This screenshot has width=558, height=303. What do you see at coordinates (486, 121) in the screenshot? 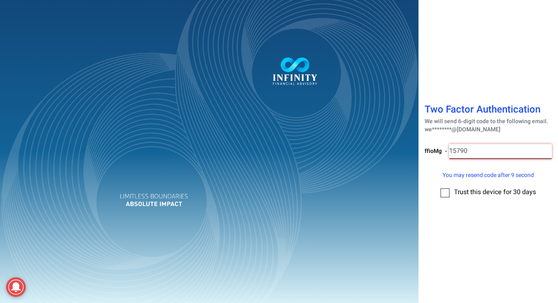
I see `span: We will send 6-digit code to the following email.` at bounding box center [486, 121].